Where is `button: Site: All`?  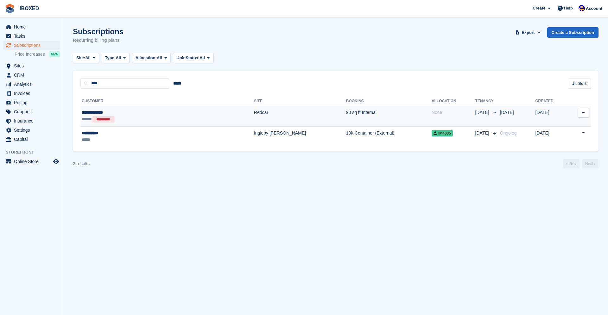
button: Site: All is located at coordinates (86, 58).